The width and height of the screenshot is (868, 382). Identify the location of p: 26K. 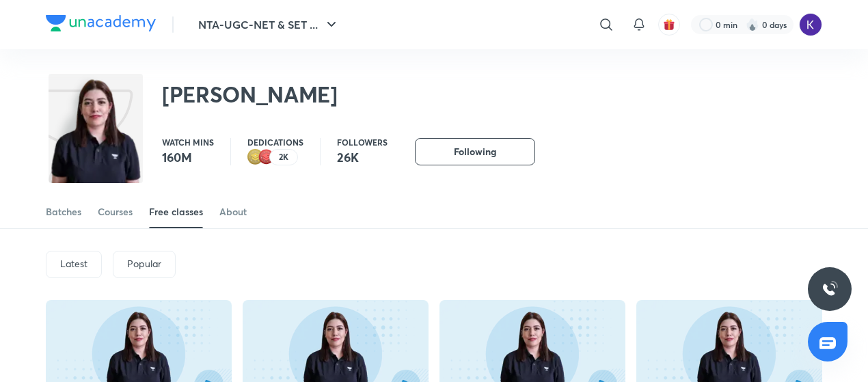
(362, 158).